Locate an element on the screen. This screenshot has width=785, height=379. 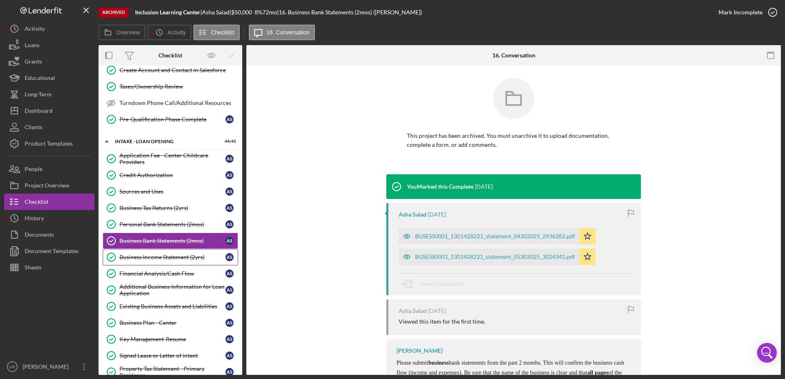
button: People is located at coordinates (49, 169).